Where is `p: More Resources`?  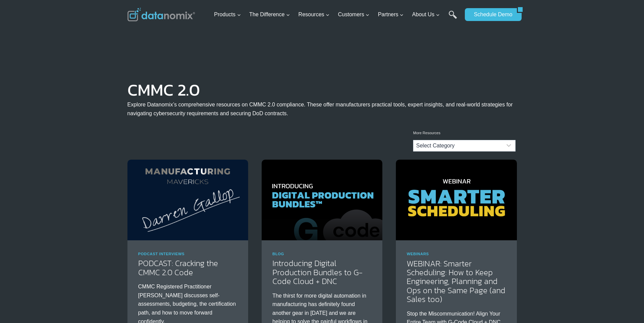 p: More Resources is located at coordinates (464, 133).